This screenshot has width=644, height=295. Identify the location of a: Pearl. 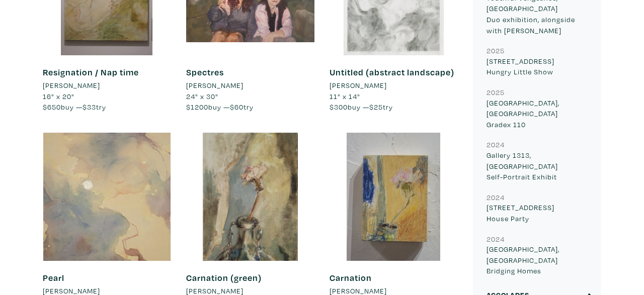
(54, 278).